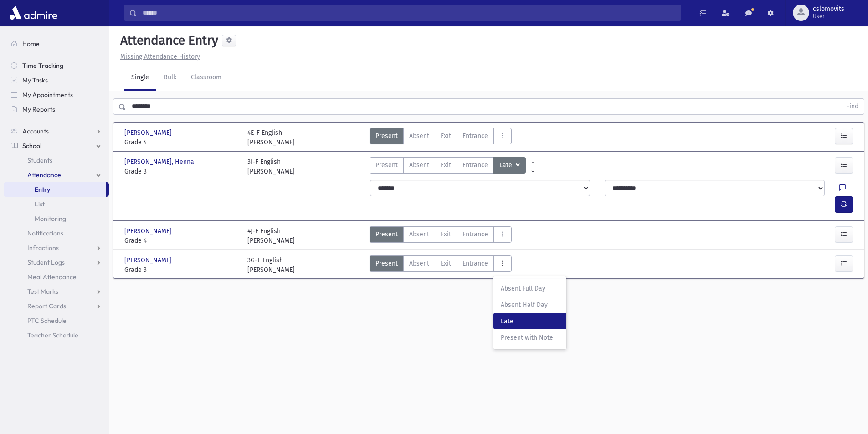 The width and height of the screenshot is (868, 434). I want to click on a: Bulk, so click(170, 78).